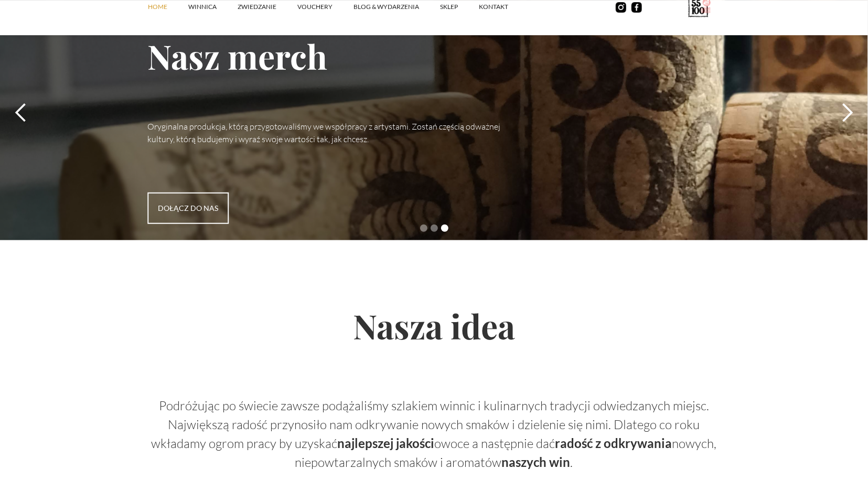 The height and width of the screenshot is (490, 868). Describe the element at coordinates (336, 132) in the screenshot. I see `p: Oryginalna produkcja, którą przygotowaliśmy we współpracy z artystami. Zostań częścią odważnej ku...` at that location.